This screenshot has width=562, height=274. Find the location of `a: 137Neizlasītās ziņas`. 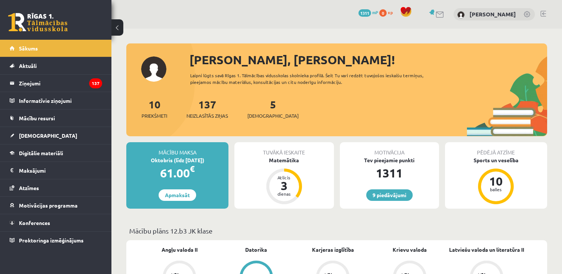

a: 137Neizlasītās ziņas is located at coordinates (207, 108).